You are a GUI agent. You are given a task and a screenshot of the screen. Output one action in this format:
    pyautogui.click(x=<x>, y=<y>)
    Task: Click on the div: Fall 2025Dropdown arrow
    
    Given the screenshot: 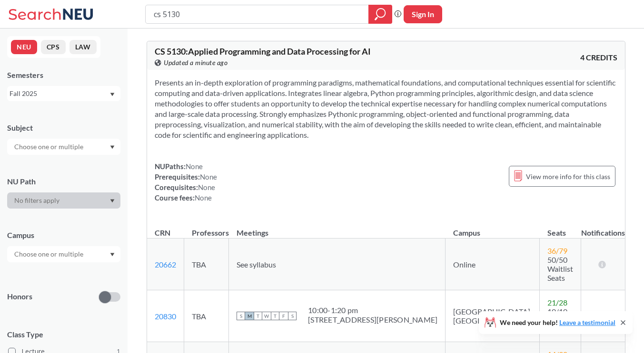 What is the action you would take?
    pyautogui.click(x=64, y=94)
    